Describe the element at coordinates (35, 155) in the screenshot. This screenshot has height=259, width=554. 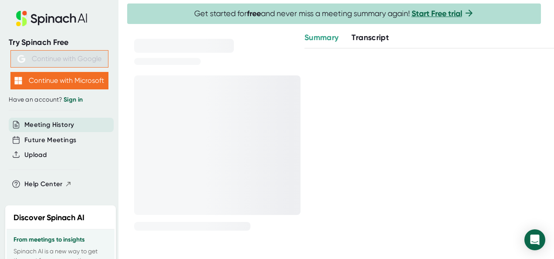
I see `button: Upload` at that location.